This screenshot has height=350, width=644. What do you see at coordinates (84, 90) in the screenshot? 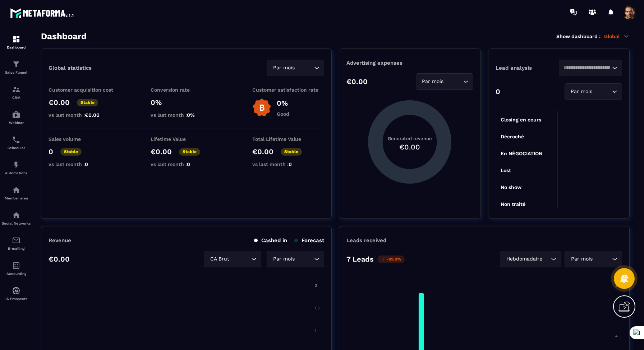
I see `p: Customer acquisition cost` at bounding box center [84, 90].